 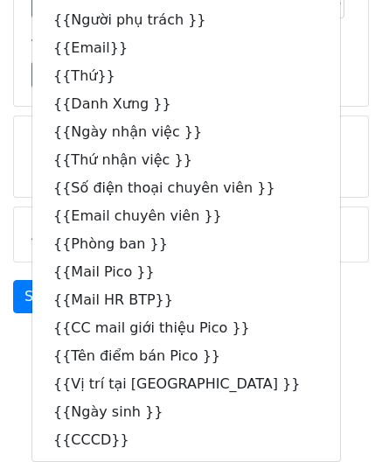 I want to click on a: {{CCCD}}, so click(x=186, y=440).